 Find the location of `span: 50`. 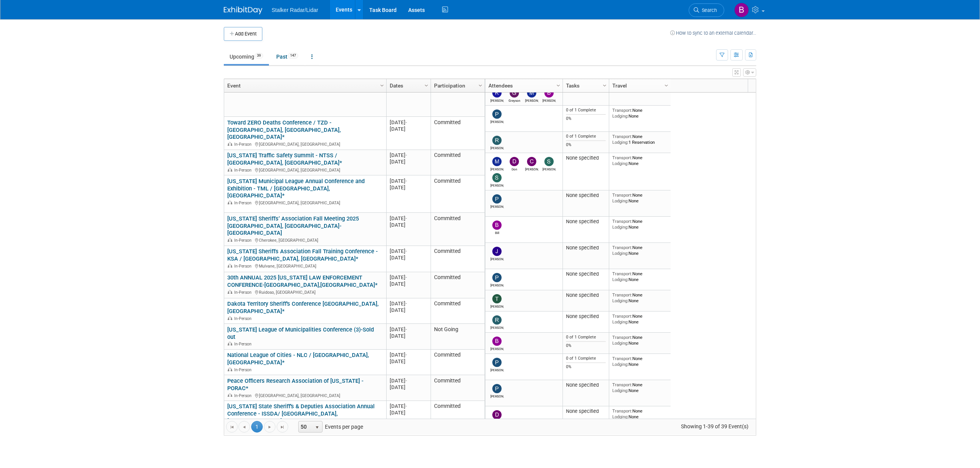

span: 50 is located at coordinates (305, 427).